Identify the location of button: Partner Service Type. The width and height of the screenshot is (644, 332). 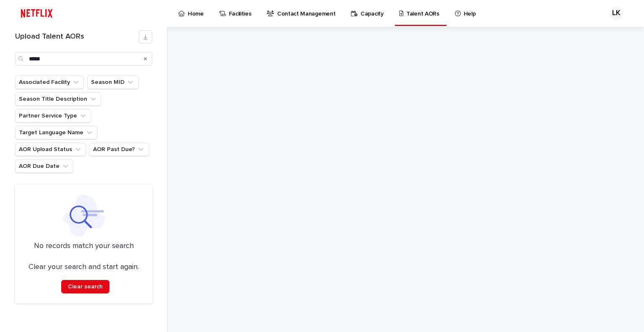
(53, 116).